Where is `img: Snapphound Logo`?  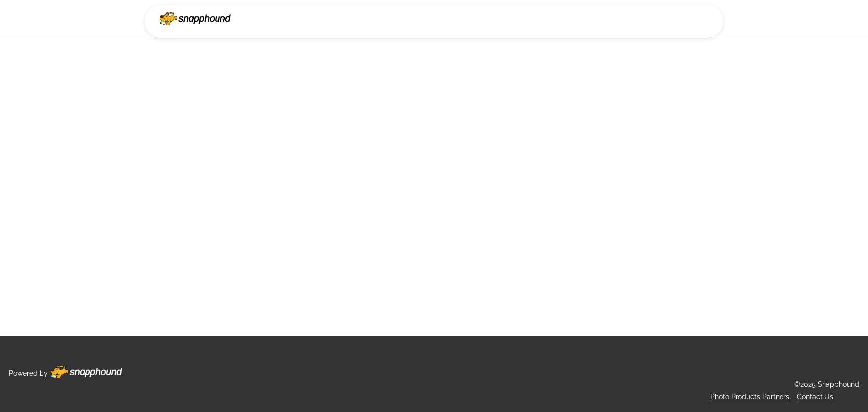
img: Snapphound Logo is located at coordinates (195, 19).